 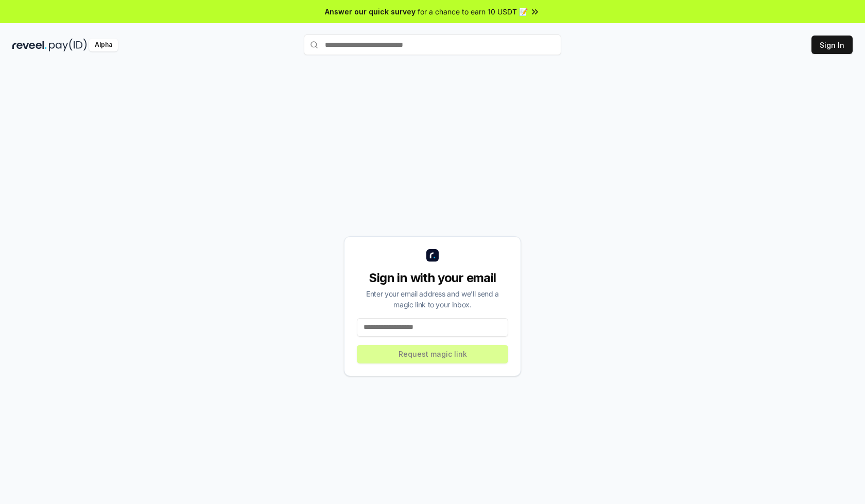 What do you see at coordinates (432, 256) in the screenshot?
I see `img: logo_small` at bounding box center [432, 256].